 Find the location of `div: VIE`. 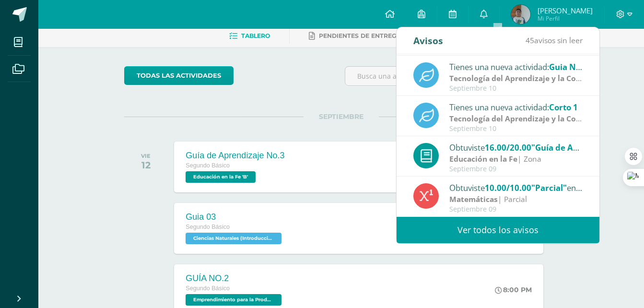

div: VIE is located at coordinates (146, 156).